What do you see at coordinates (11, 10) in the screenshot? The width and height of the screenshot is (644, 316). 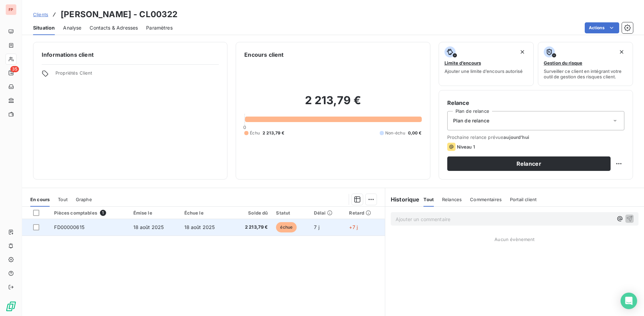 I see `div: FP` at bounding box center [11, 10].